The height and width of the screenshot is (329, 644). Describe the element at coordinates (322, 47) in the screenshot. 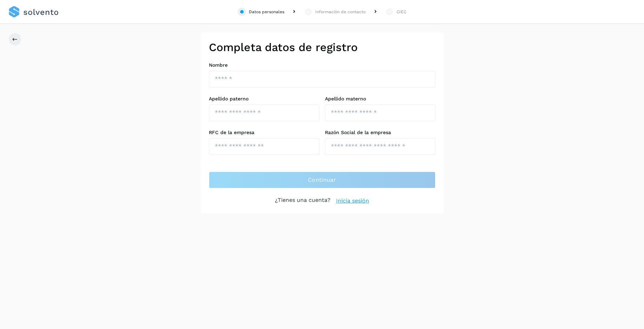

I see `h2: Completa datos de registro` at that location.